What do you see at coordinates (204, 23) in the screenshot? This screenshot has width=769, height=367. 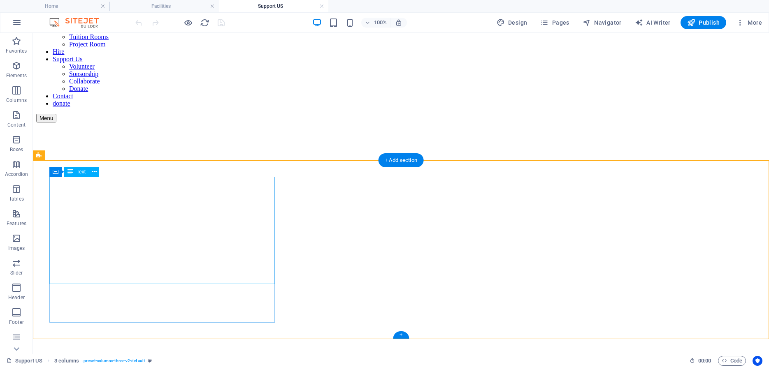 I see `i: Reload page` at bounding box center [204, 23].